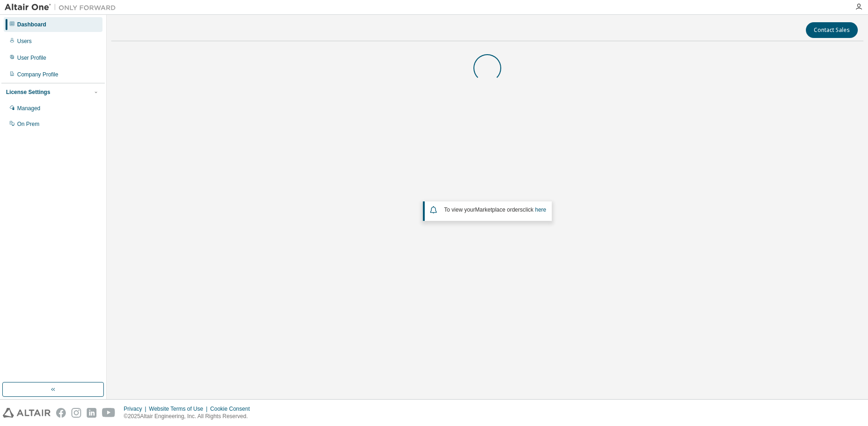 The image size is (868, 426). What do you see at coordinates (179, 409) in the screenshot?
I see `div: Website Terms of Use` at bounding box center [179, 409].